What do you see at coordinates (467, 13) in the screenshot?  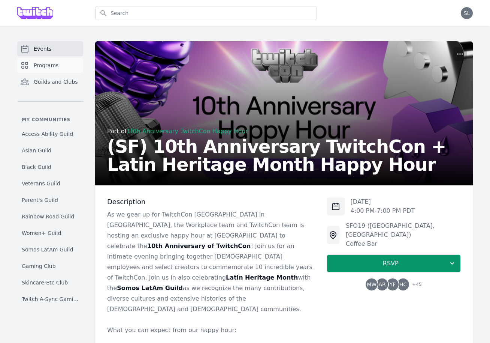 I see `button: SL` at bounding box center [467, 13].